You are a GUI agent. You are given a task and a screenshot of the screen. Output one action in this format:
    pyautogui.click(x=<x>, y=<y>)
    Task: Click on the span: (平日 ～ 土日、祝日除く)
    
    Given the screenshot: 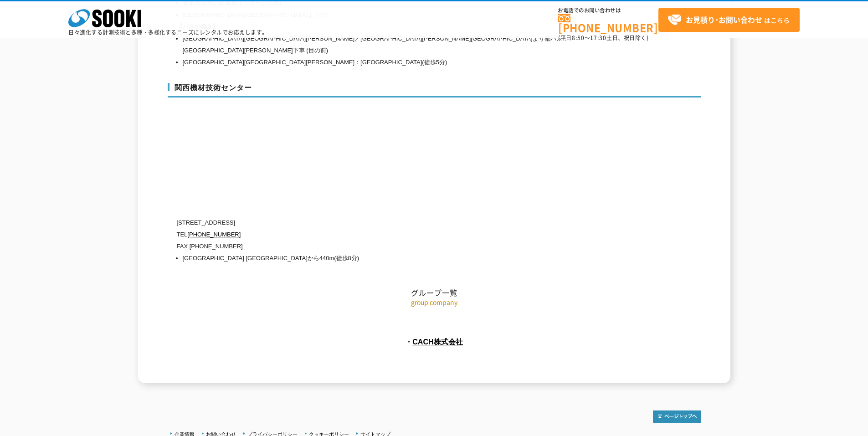 What is the action you would take?
    pyautogui.click(x=603, y=38)
    